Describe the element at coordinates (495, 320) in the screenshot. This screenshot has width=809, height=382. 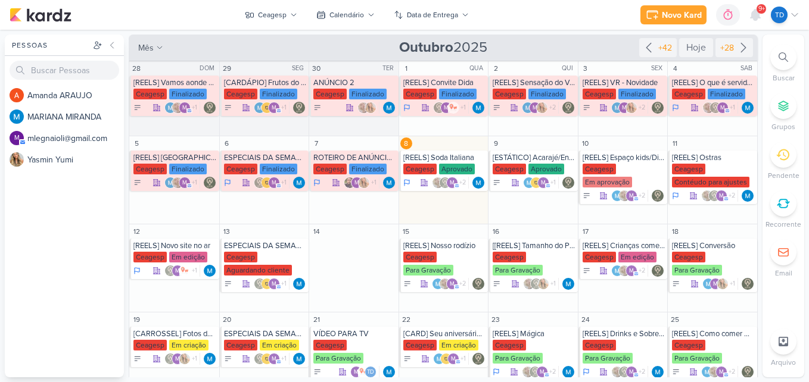
I see `div: 23` at that location.